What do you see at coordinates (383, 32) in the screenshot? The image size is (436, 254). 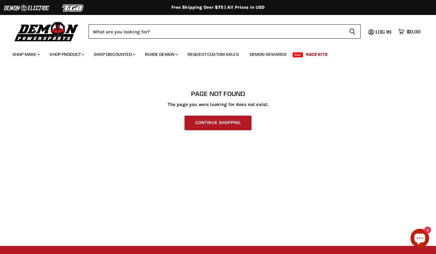 I see `span: Log in` at bounding box center [383, 32].